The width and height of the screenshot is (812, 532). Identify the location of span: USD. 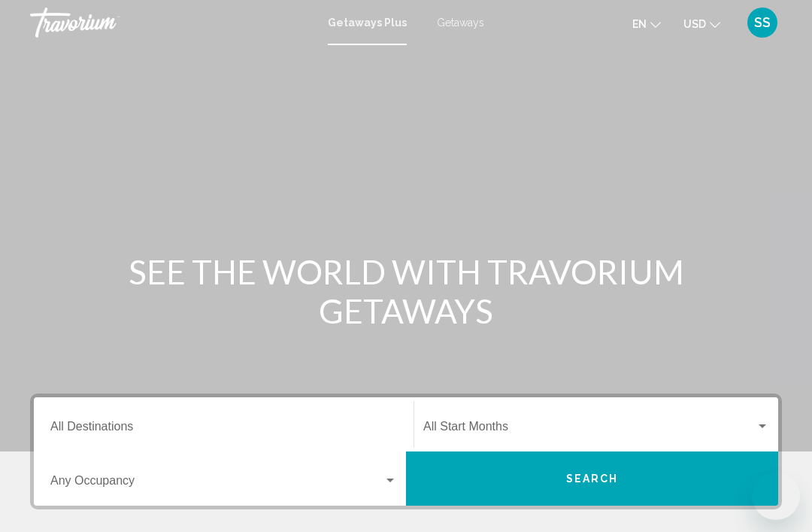
(695, 24).